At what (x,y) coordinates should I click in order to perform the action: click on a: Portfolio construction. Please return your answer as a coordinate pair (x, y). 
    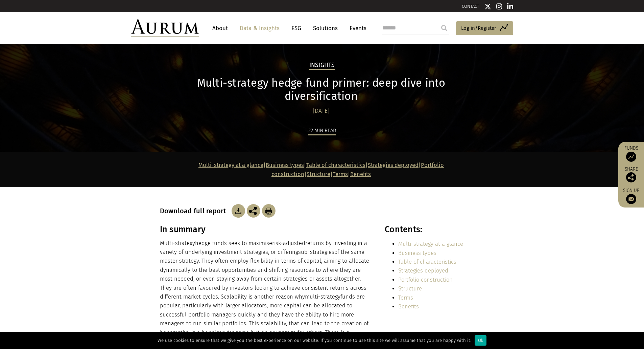
    Looking at the image, I should click on (426, 279).